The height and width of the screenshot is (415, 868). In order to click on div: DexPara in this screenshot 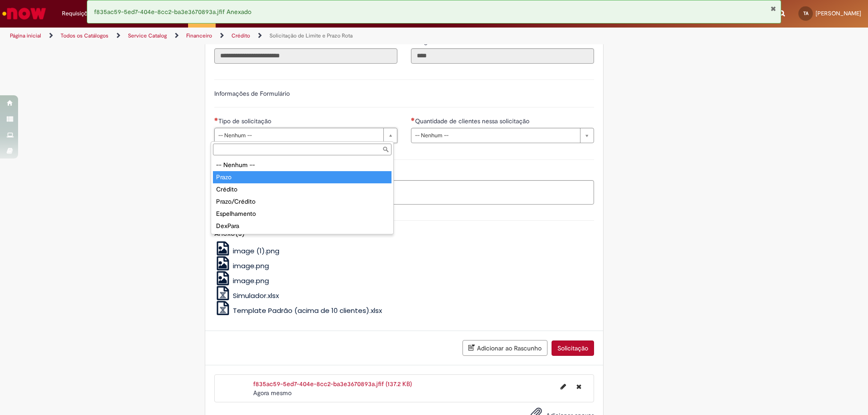, I will do `click(302, 226)`.